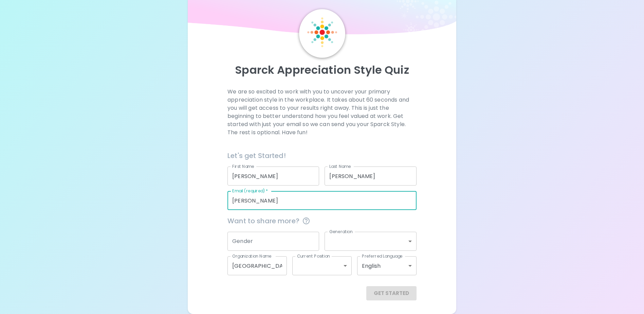 The image size is (644, 314). Describe the element at coordinates (306, 221) in the screenshot. I see `svg: This information is completely confidential and only used for aggregated appreciation studies at ...` at that location.